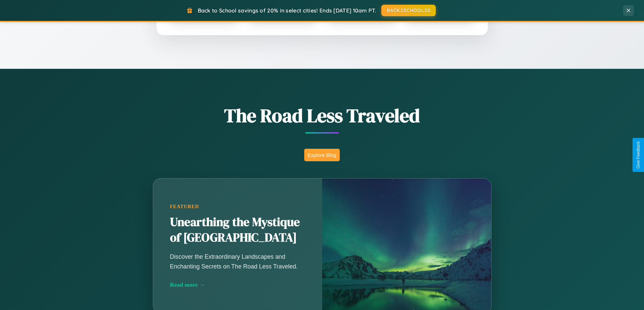  I want to click on div: Give Feedback, so click(639, 155).